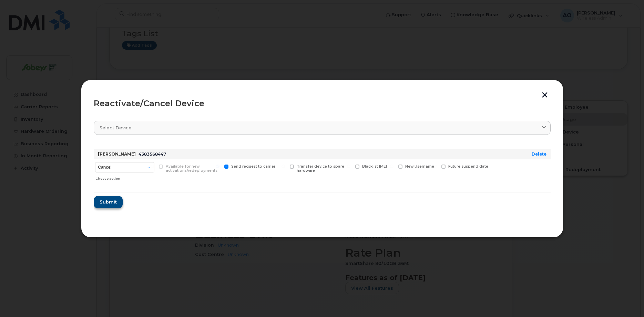  What do you see at coordinates (375, 166) in the screenshot?
I see `span: Blacklist IMEI` at bounding box center [375, 166].